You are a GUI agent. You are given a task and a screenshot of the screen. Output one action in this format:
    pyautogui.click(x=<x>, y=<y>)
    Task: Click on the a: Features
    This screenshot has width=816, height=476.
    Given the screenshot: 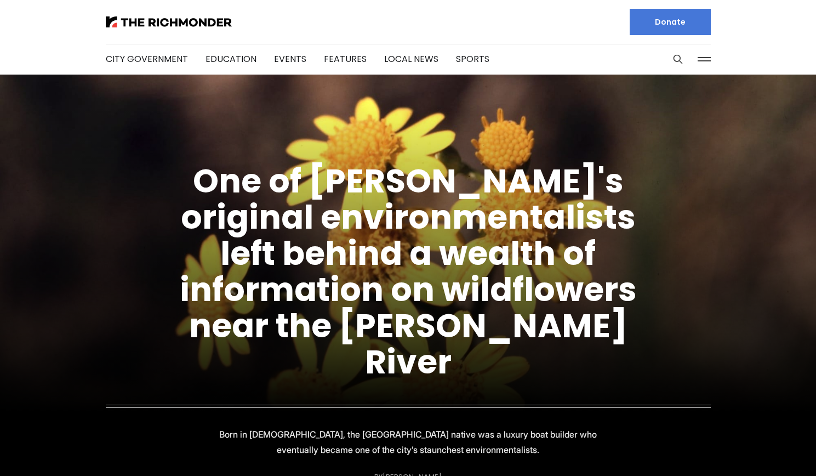 What is the action you would take?
    pyautogui.click(x=345, y=59)
    